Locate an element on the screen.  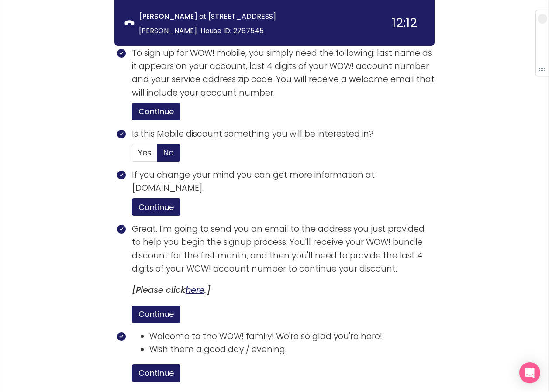
p: Is this Mobile discount something you will be interested in? is located at coordinates (283, 134).